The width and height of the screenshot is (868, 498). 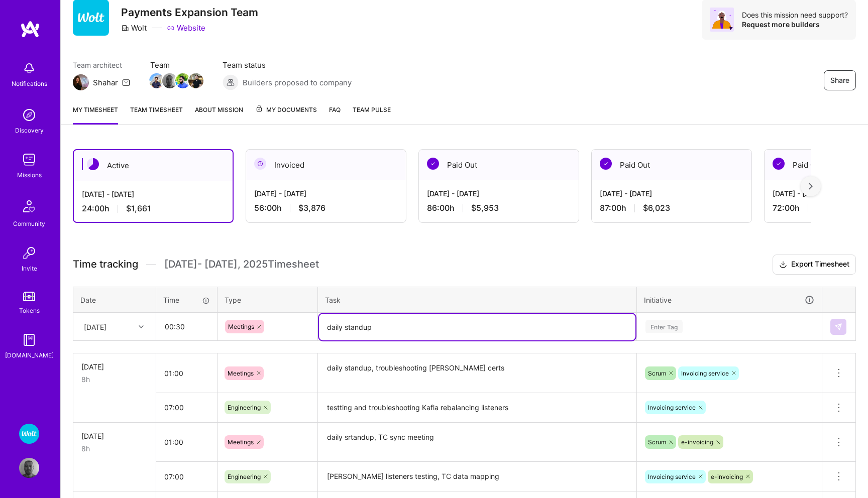 What do you see at coordinates (29, 223) in the screenshot?
I see `div: Community` at bounding box center [29, 223].